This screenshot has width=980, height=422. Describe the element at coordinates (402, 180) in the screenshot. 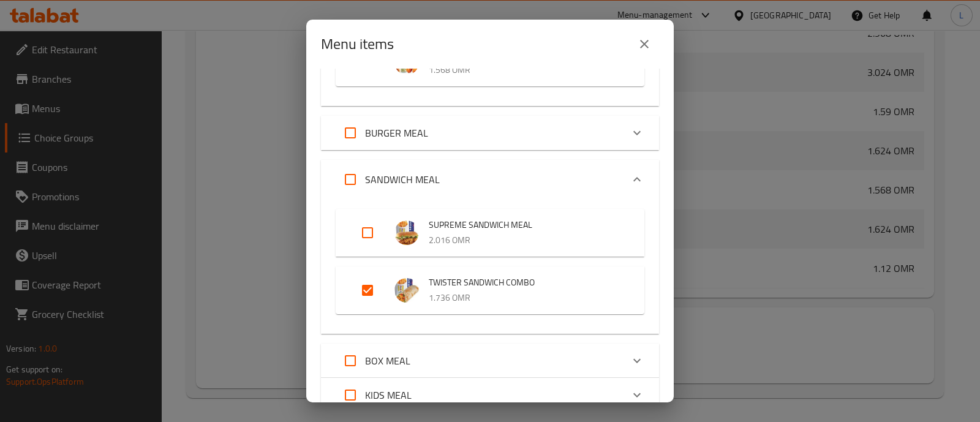

I see `p: SANDWICH MEAL` at that location.